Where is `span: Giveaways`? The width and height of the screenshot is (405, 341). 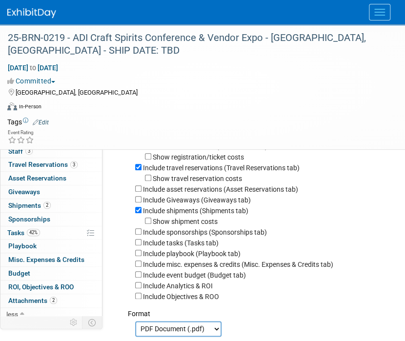 span: Giveaways is located at coordinates (24, 192).